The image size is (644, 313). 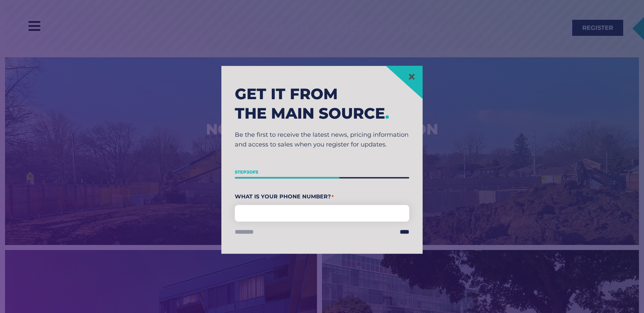 I want to click on p: Be the first to receive the latest news, pricing information and access to sales when you registe..., so click(x=322, y=140).